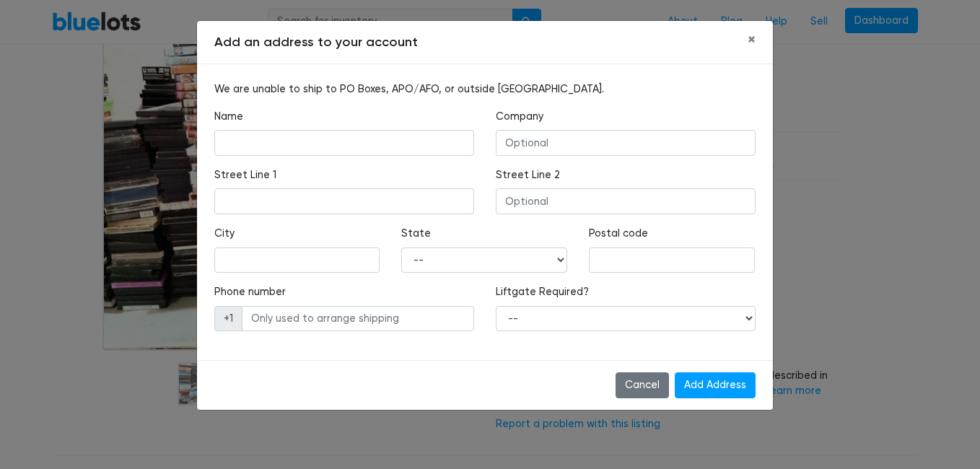 The height and width of the screenshot is (469, 980). Describe the element at coordinates (618, 234) in the screenshot. I see `label: Postal code` at that location.